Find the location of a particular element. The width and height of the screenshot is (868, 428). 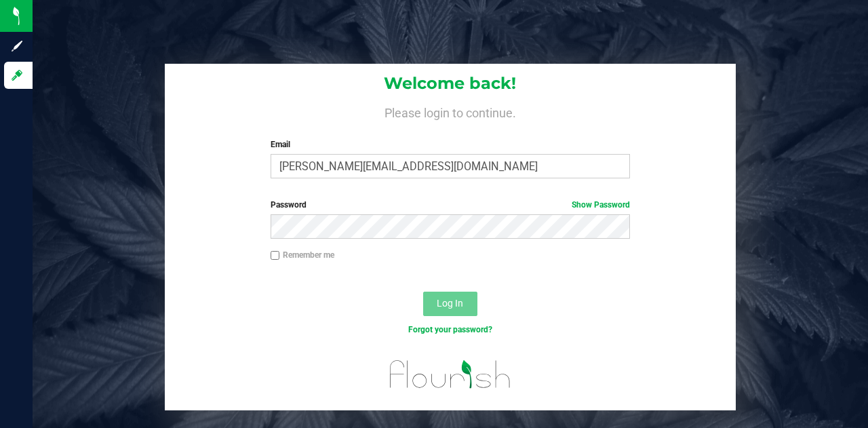

h1: Welcome back! is located at coordinates (450, 83).